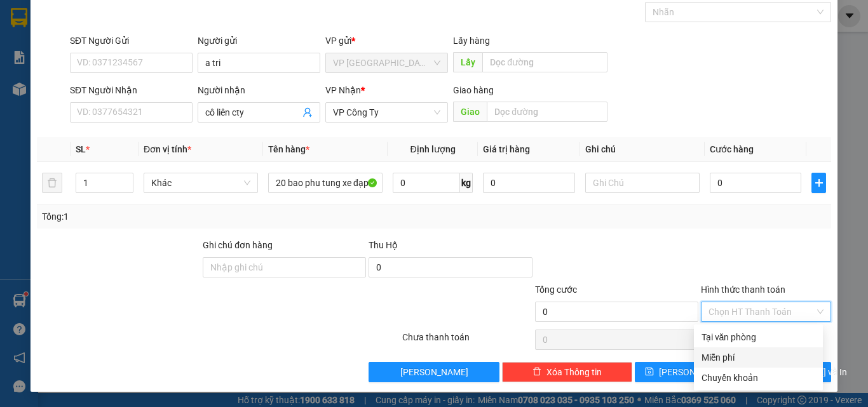  I want to click on span: VP Công Ty, so click(386, 113).